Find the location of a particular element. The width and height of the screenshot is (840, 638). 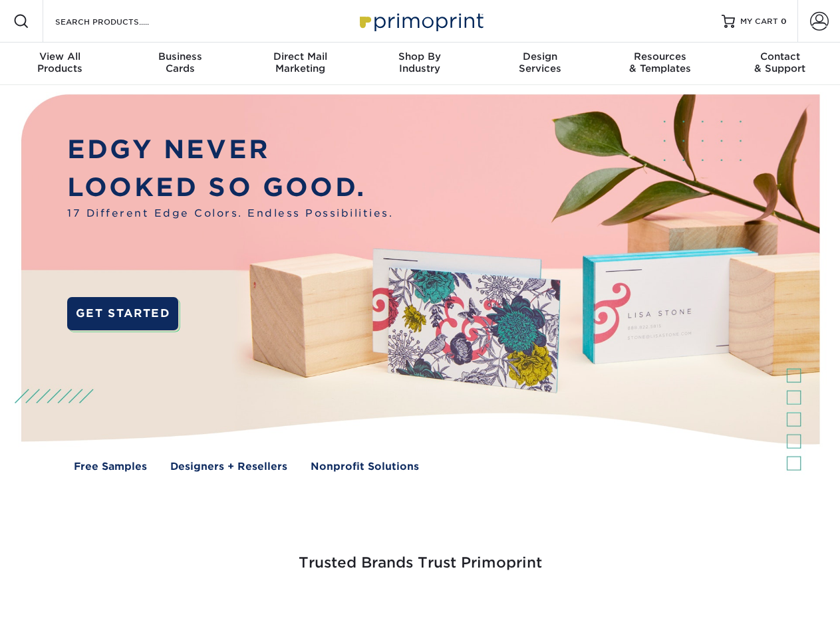

div: & Support is located at coordinates (780, 62).